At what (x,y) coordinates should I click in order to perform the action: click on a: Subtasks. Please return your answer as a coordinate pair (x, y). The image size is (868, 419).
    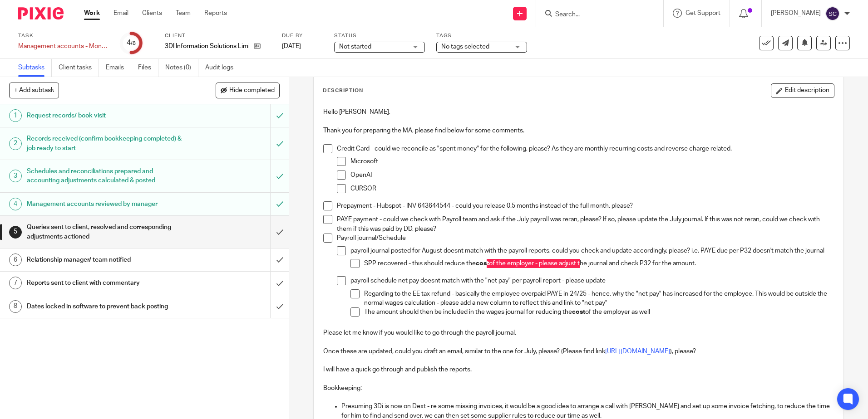
    Looking at the image, I should click on (35, 68).